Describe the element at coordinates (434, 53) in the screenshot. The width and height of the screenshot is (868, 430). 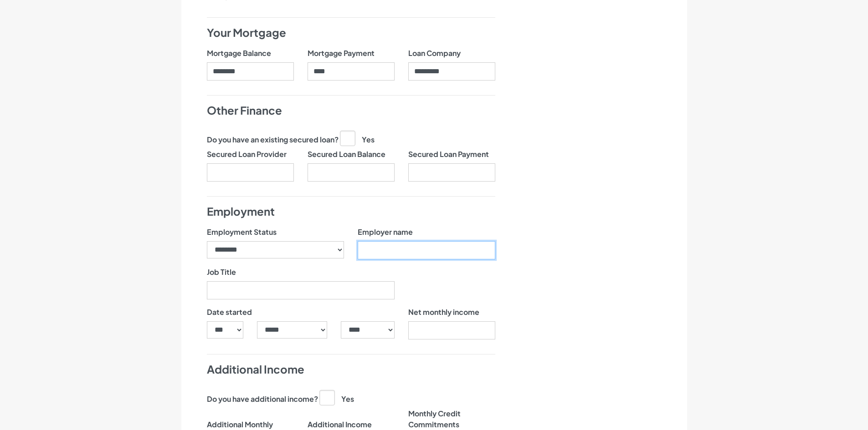
I see `label: Loan Company` at that location.